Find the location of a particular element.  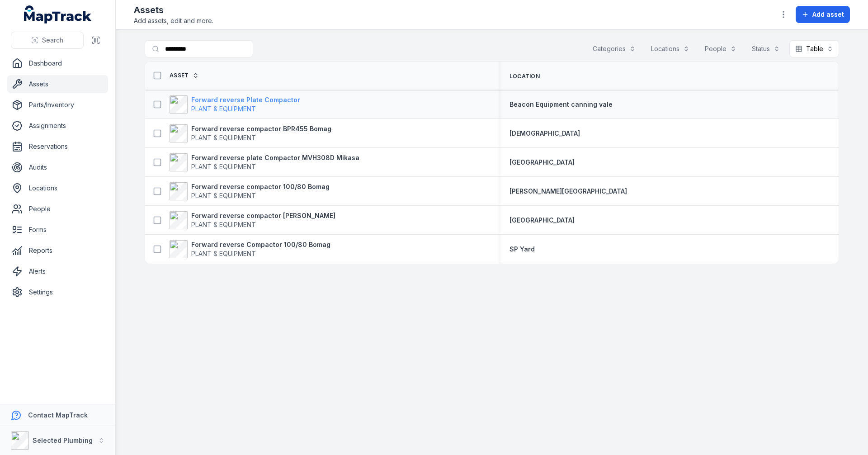

span: Add assets, edit and more. is located at coordinates (174, 21).